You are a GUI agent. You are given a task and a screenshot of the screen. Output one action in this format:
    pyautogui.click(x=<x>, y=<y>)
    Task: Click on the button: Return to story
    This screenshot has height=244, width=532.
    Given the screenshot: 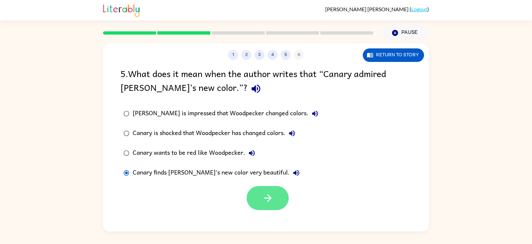 What is the action you would take?
    pyautogui.click(x=394, y=55)
    